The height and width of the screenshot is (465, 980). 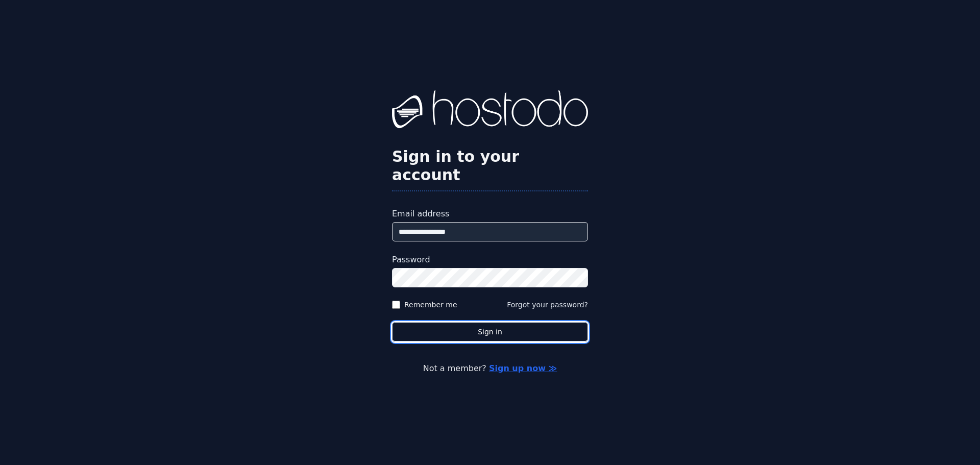 I want to click on p: Not a member?, so click(x=490, y=369).